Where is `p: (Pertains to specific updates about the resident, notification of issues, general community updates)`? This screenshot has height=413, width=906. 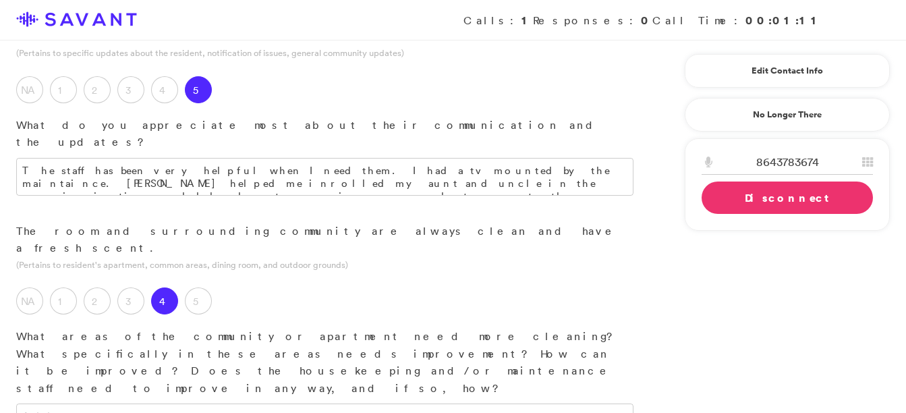 p: (Pertains to specific updates about the resident, notification of issues, general community updates) is located at coordinates (324, 53).